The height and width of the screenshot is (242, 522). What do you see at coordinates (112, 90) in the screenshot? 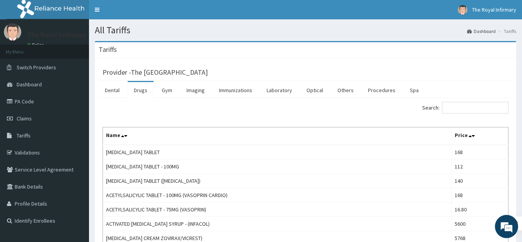
I see `a: Dental` at bounding box center [112, 90].